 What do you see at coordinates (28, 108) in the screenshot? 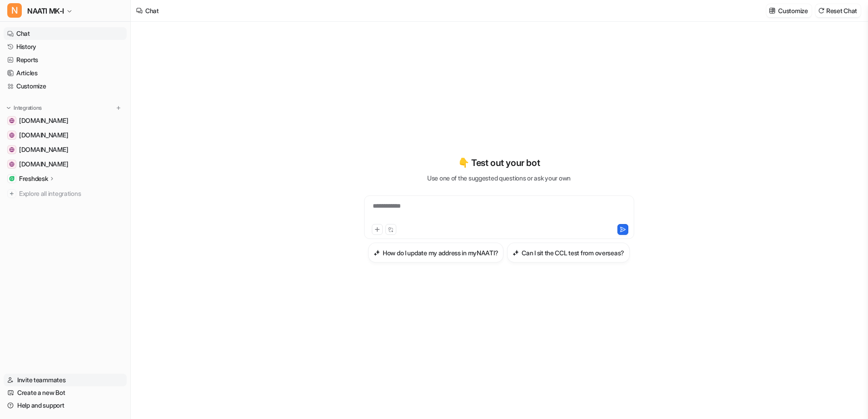
I see `p: Integrations` at bounding box center [28, 108].